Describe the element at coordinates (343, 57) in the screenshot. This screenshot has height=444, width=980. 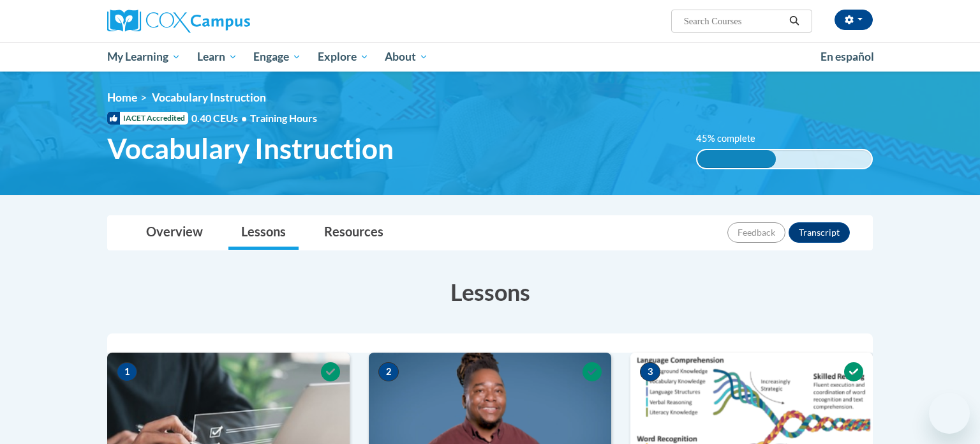
I see `span: Explore` at that location.